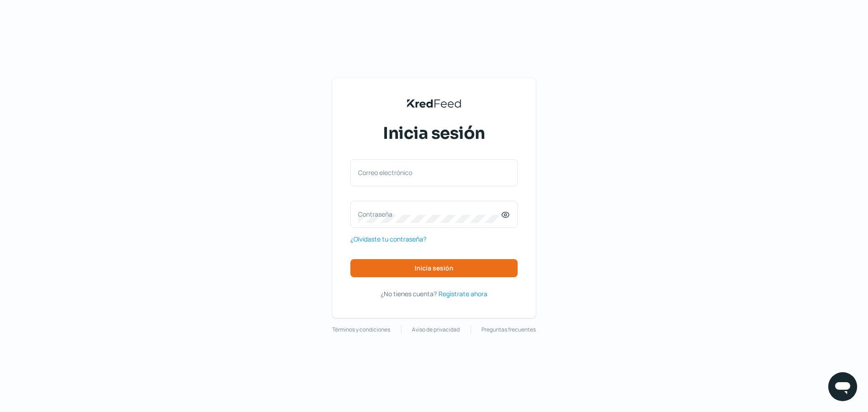 The width and height of the screenshot is (868, 412). What do you see at coordinates (509, 329) in the screenshot?
I see `a: Preguntas frecuentes` at bounding box center [509, 329].